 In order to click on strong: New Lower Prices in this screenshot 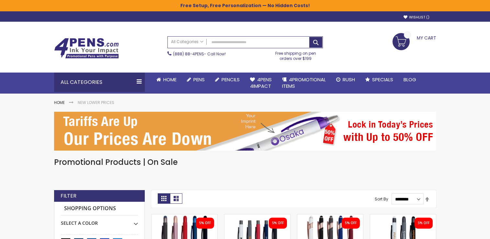, I will do `click(96, 102)`.